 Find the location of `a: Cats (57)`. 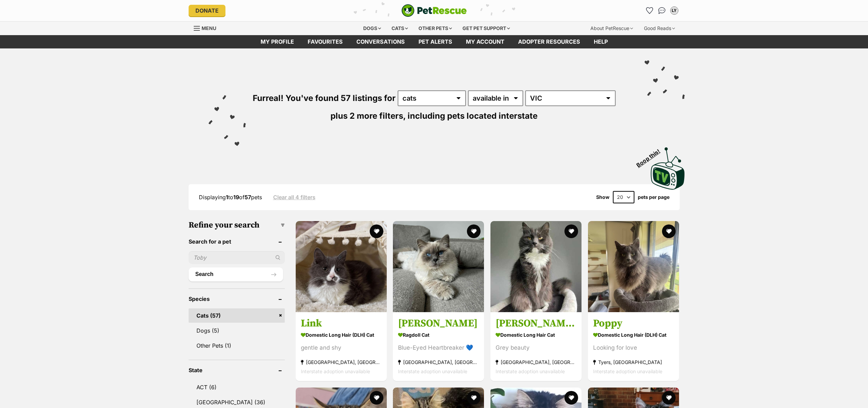

a: Cats (57) is located at coordinates (237, 316).